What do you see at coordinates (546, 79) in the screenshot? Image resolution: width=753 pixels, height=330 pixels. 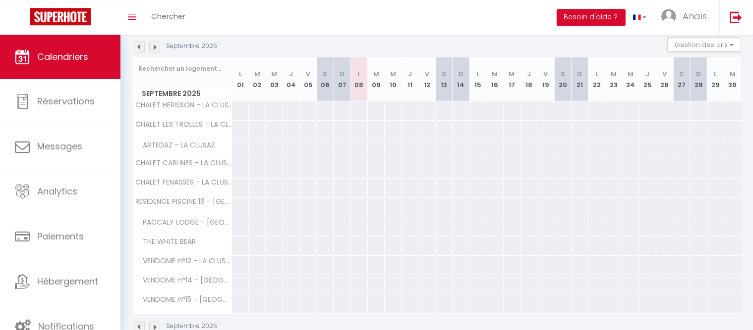 I see `th: 19` at bounding box center [546, 79].